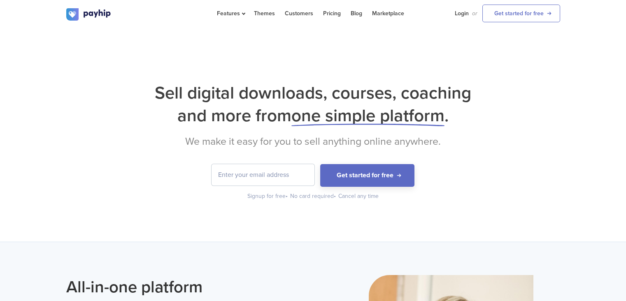  Describe the element at coordinates (313, 196) in the screenshot. I see `div: No card required` at that location.